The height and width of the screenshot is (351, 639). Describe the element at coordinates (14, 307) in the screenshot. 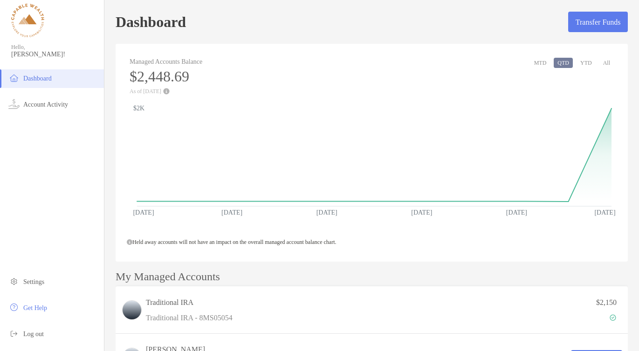

I see `img: get-help icon` at that location.